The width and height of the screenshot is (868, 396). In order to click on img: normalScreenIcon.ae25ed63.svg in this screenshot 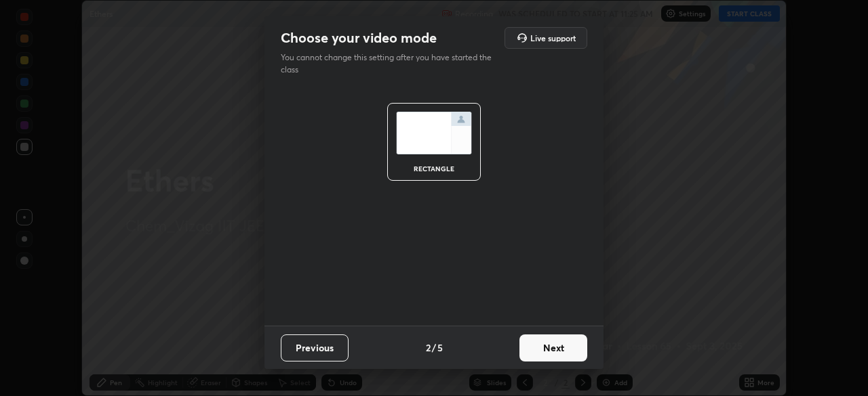, I will do `click(434, 133)`.